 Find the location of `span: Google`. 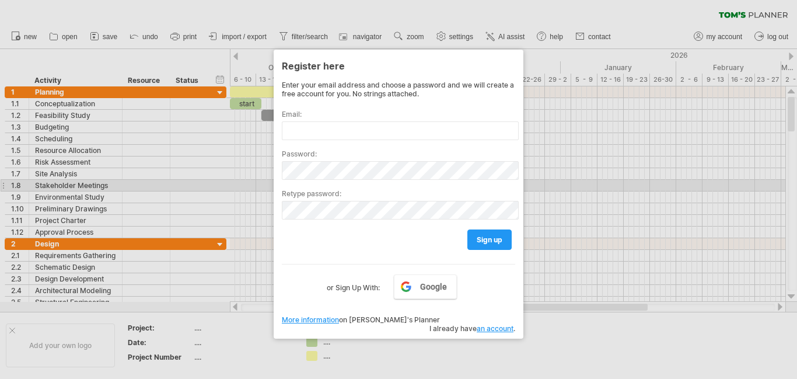

span: Google is located at coordinates (433, 286).